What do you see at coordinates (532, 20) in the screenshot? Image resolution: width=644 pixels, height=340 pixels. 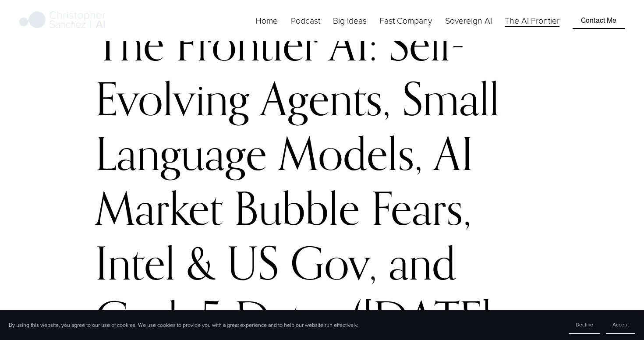 I see `a: The AI Frontier` at bounding box center [532, 20].